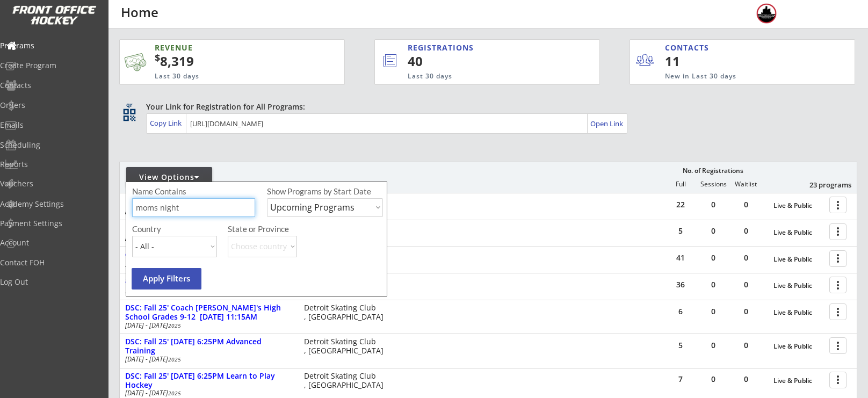  I want to click on div: Show Programs by Start Date, so click(324, 191).